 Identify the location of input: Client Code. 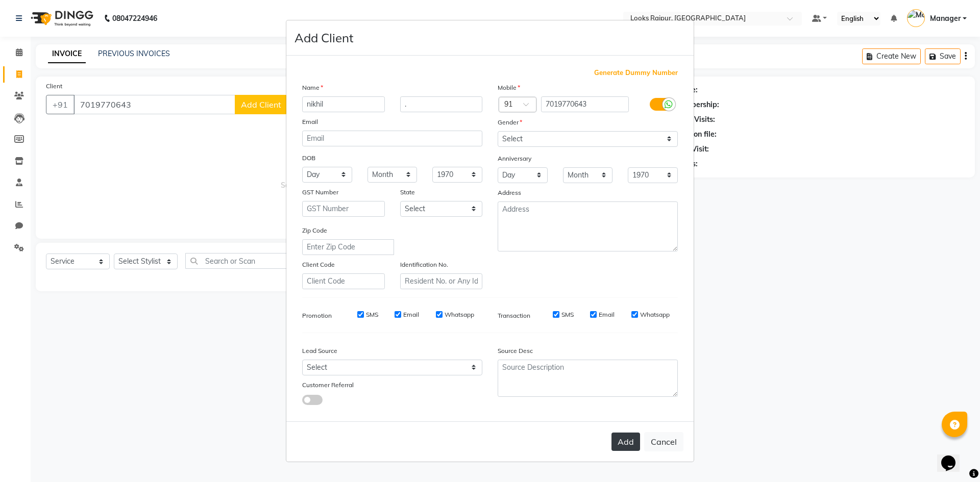
(344, 281).